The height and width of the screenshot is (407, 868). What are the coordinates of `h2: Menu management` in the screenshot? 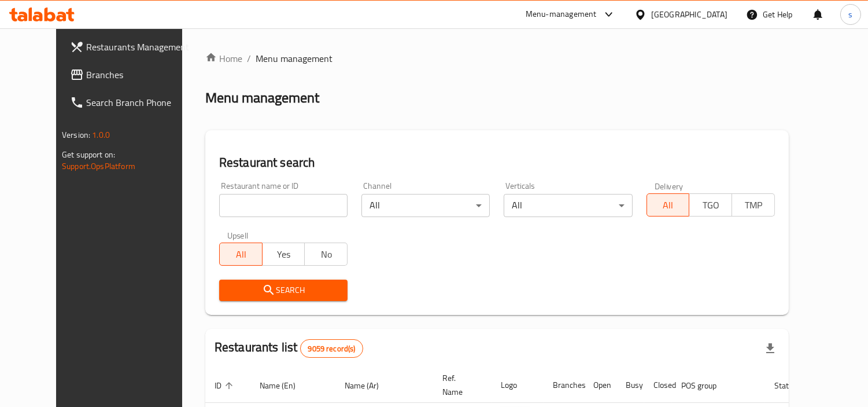 It's located at (262, 98).